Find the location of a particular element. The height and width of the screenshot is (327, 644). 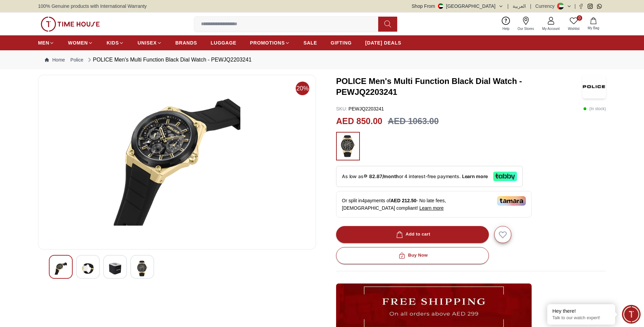

nav: Breadcrumb is located at coordinates (322, 60).